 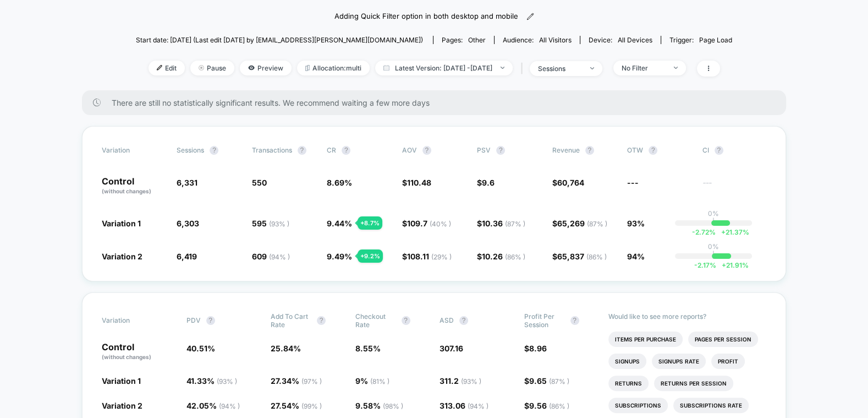 What do you see at coordinates (311, 381) in the screenshot?
I see `span: ( 97 % )` at bounding box center [311, 381].